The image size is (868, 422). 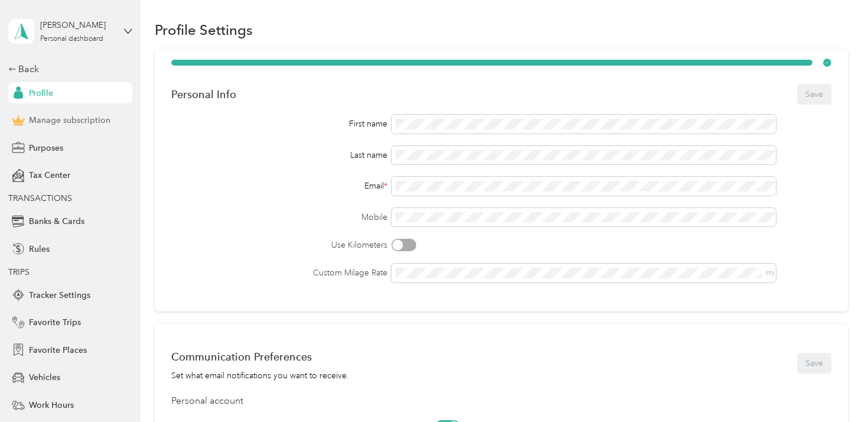 I want to click on div: Communication Preferences, so click(x=259, y=356).